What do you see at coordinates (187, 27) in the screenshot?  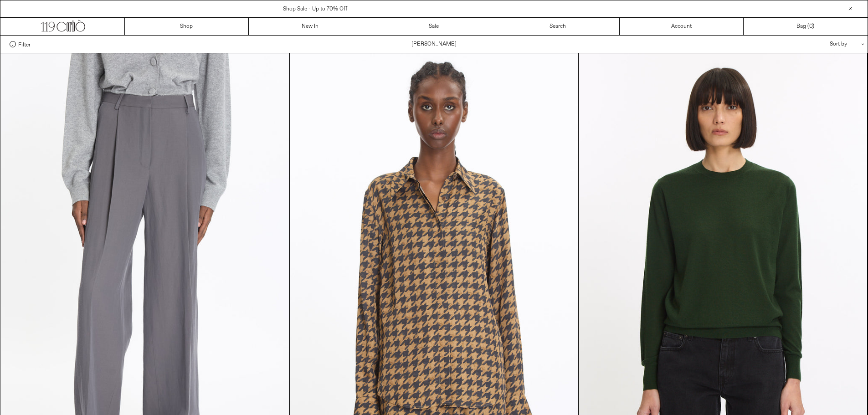 I see `a: Shop` at bounding box center [187, 27].